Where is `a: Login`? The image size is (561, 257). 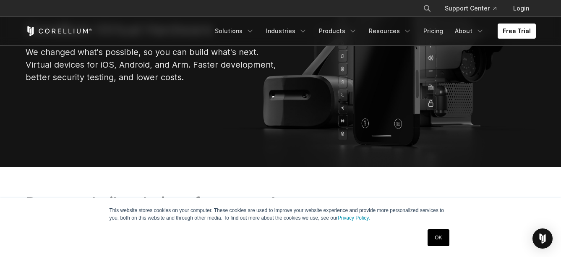 a: Login is located at coordinates (521, 8).